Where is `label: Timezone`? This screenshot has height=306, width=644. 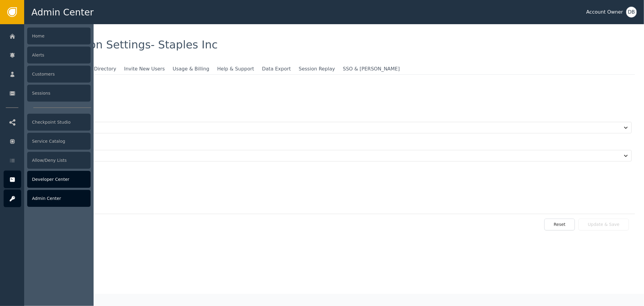 label: Timezone is located at coordinates (333, 145).